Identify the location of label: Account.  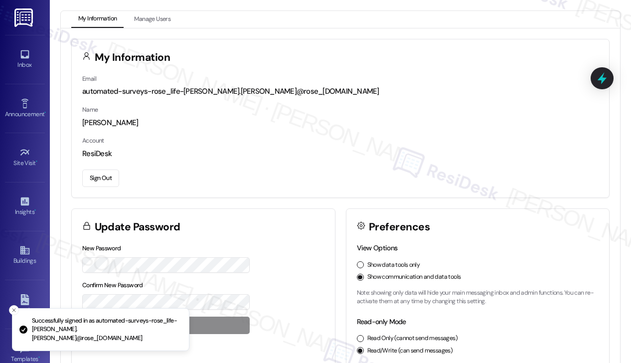
(93, 141).